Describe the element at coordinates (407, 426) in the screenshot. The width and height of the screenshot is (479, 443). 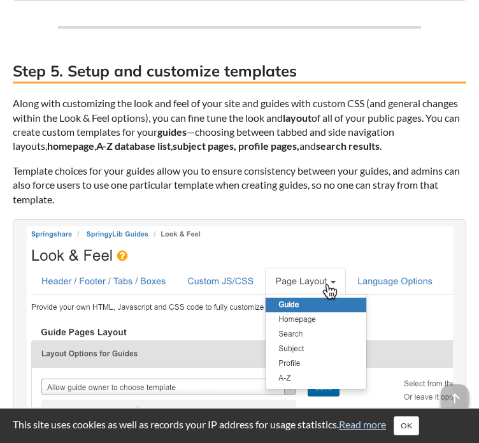
I see `button: Close` at that location.